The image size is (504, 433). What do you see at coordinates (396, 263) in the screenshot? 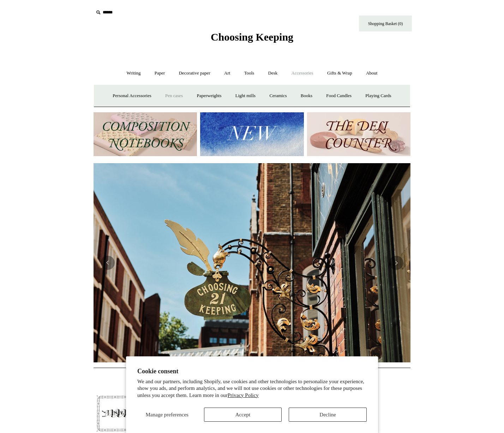
I see `button: Next` at bounding box center [396, 263].